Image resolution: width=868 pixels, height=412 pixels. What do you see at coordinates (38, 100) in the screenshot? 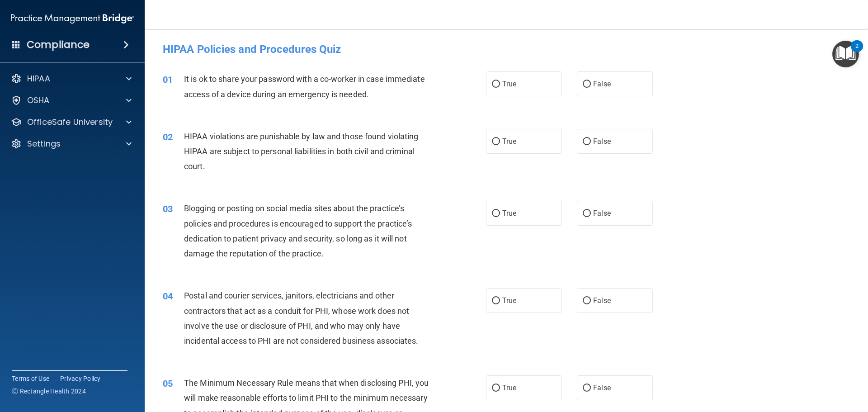
I see `p: OSHA` at bounding box center [38, 100].